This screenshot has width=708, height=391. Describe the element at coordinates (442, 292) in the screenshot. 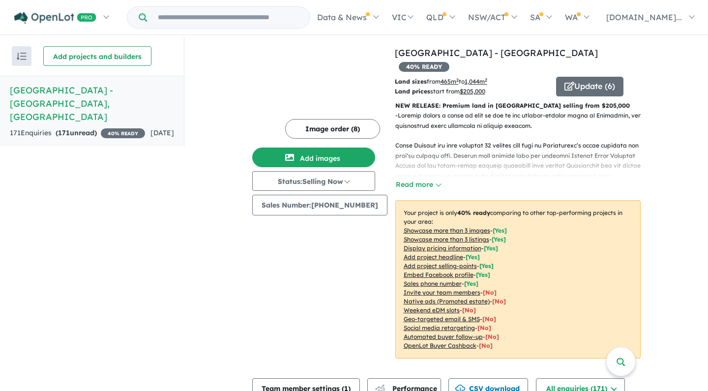

I see `u: Invite your team members` at that location.